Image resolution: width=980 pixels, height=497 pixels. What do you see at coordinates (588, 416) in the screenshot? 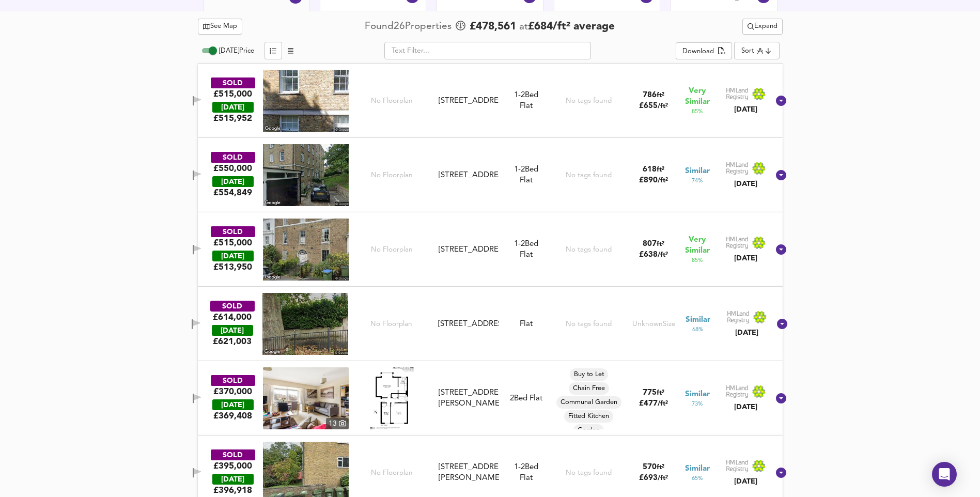
I see `div: Fitted Kitchen` at bounding box center [588, 416].